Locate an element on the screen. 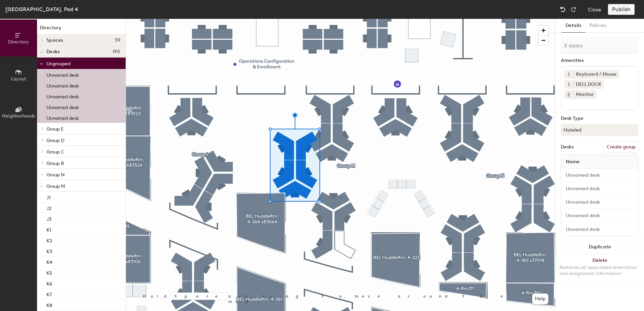 This screenshot has height=311, width=644. span: Ungrouped is located at coordinates (58, 64).